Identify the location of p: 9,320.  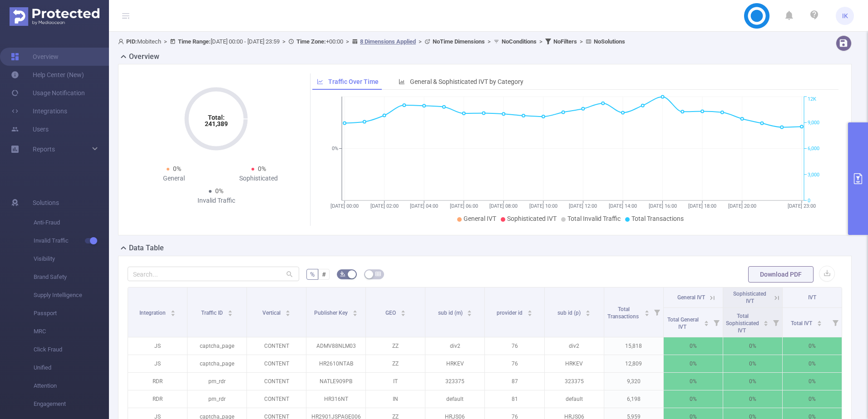
(634, 381).